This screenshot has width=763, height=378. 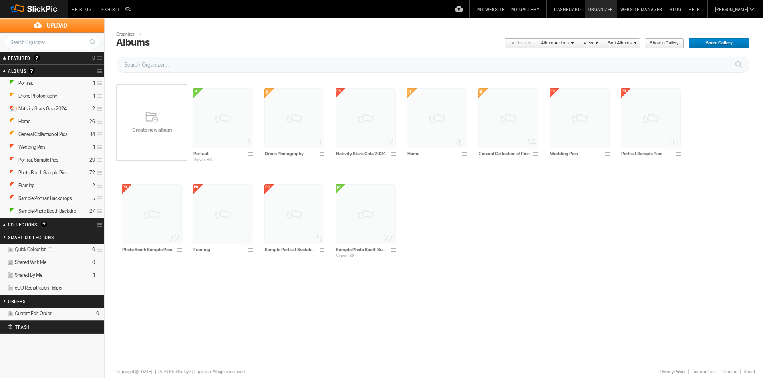 What do you see at coordinates (42, 225) in the screenshot?
I see `h2: Collections` at bounding box center [42, 225].